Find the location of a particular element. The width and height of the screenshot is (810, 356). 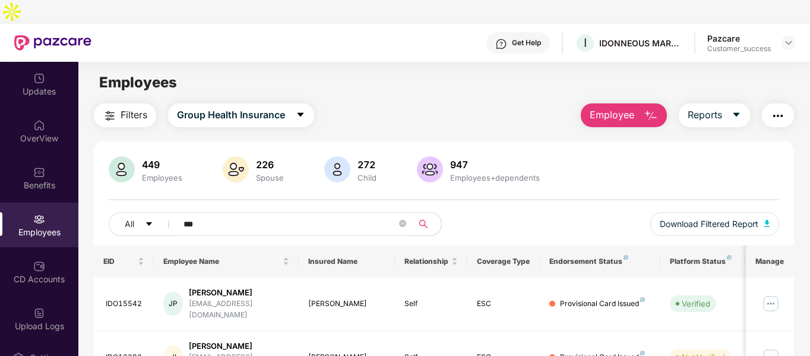

span: Group Health Insurance is located at coordinates (231, 115).